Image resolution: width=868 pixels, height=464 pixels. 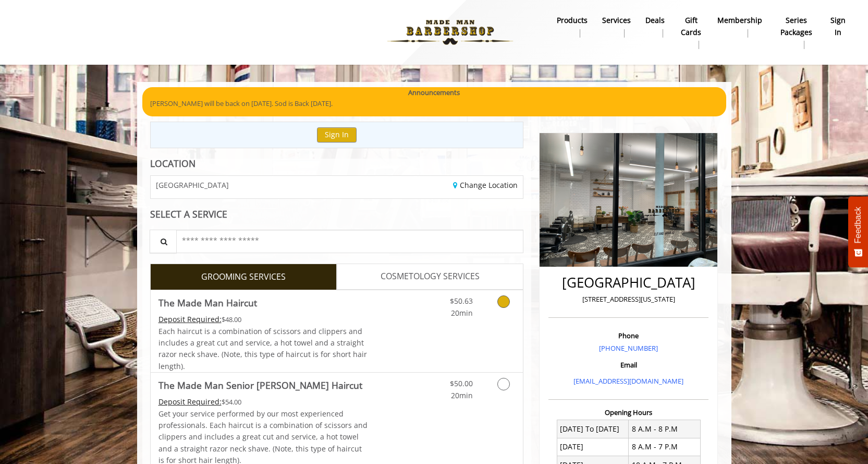 I want to click on b: Services, so click(x=616, y=21).